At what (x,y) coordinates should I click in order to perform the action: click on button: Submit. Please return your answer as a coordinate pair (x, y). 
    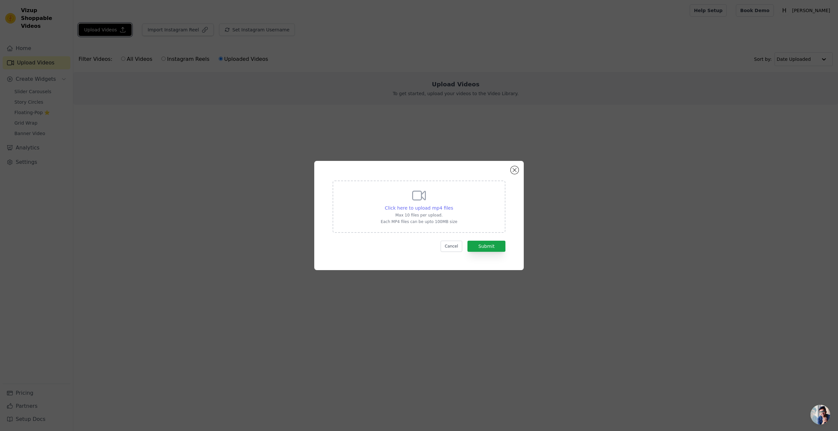
    Looking at the image, I should click on (486, 246).